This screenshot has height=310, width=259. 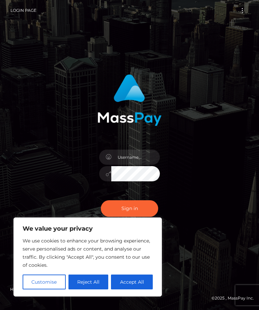 What do you see at coordinates (88, 257) in the screenshot?
I see `div: We value your privacy` at bounding box center [88, 257].